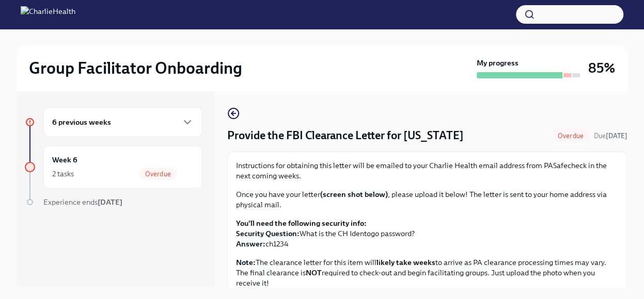 This screenshot has height=299, width=644. Describe the element at coordinates (65, 160) in the screenshot. I see `h6: Week 6` at that location.